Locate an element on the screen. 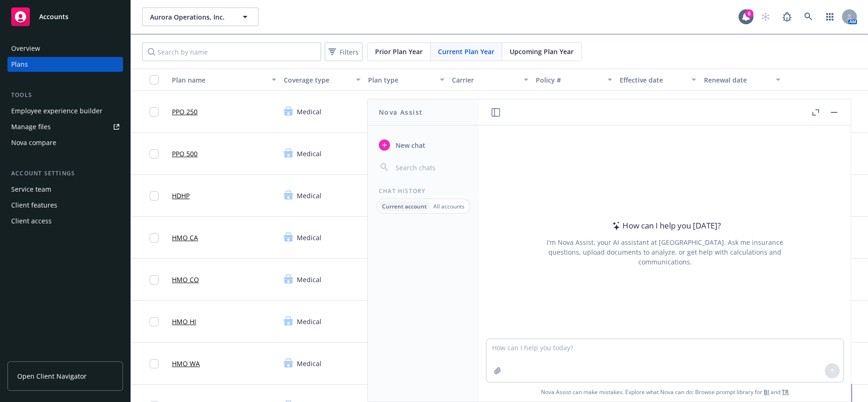  span: Prior Plan Year is located at coordinates (399, 51).